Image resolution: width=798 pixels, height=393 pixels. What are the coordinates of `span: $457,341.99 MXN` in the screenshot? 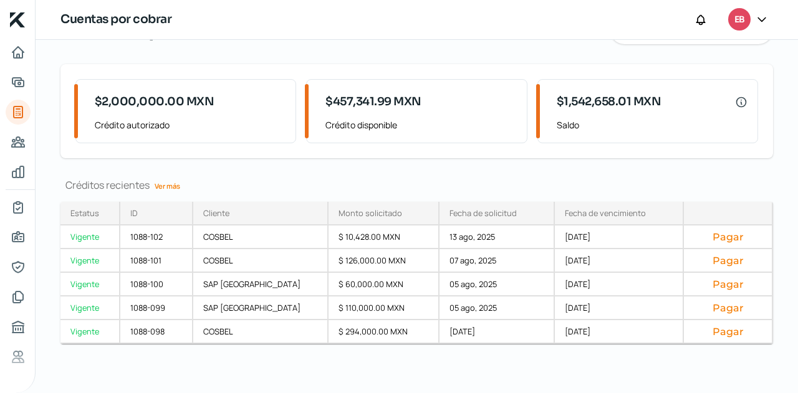 It's located at (373, 102).